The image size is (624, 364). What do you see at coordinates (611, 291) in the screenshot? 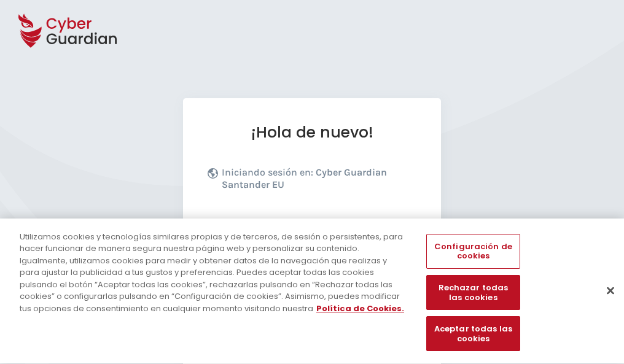
I see `button: Cerrar` at bounding box center [611, 291].